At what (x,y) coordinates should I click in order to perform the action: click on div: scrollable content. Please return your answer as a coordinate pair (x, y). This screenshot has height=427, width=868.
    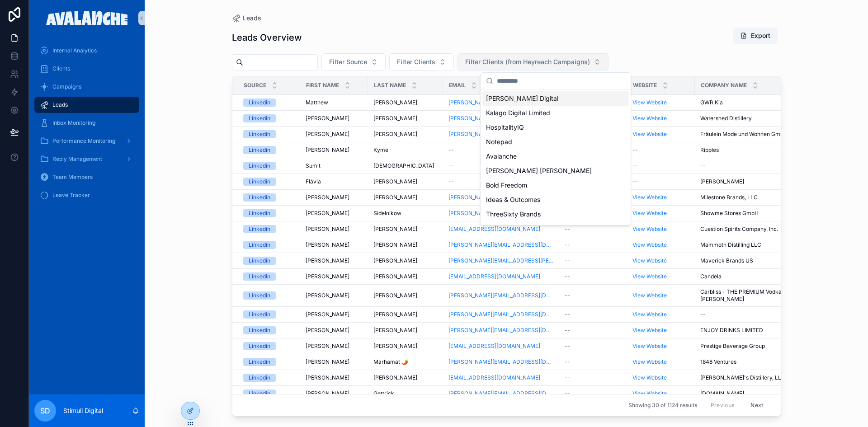
    Looking at the image, I should click on (87, 125).